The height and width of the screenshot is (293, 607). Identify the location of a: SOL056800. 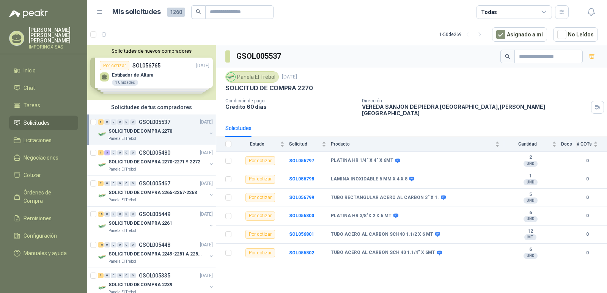
(302, 216).